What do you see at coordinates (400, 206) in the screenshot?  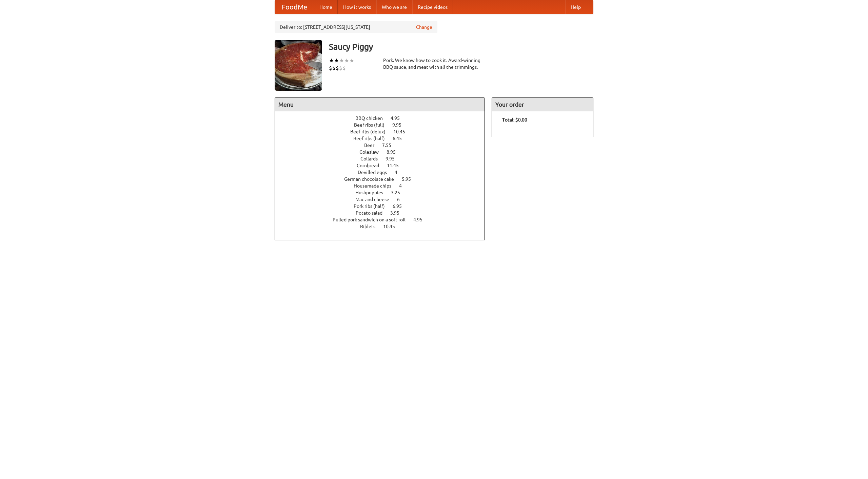 I see `span: 6.95` at bounding box center [400, 206].